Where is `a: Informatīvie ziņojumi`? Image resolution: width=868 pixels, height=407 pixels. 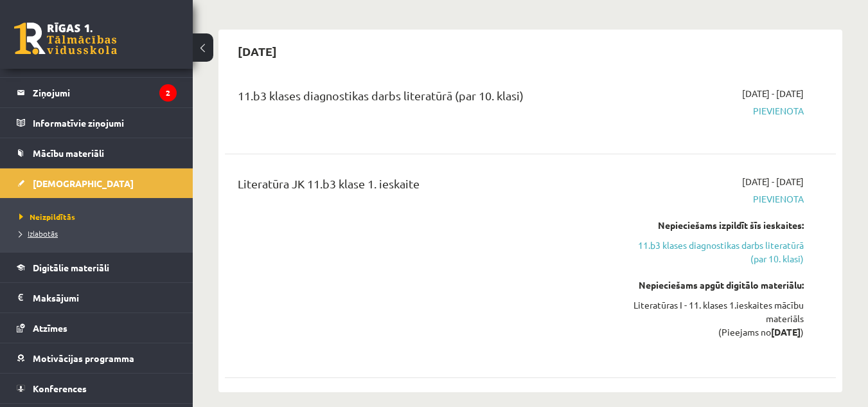 a: Informatīvie ziņojumi is located at coordinates (97, 123).